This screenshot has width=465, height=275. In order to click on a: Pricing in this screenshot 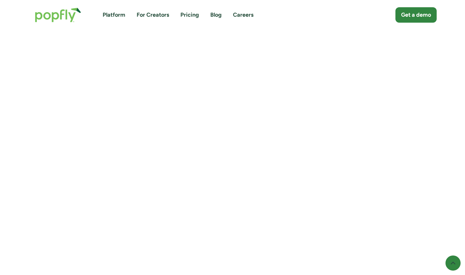, I will do `click(190, 15)`.